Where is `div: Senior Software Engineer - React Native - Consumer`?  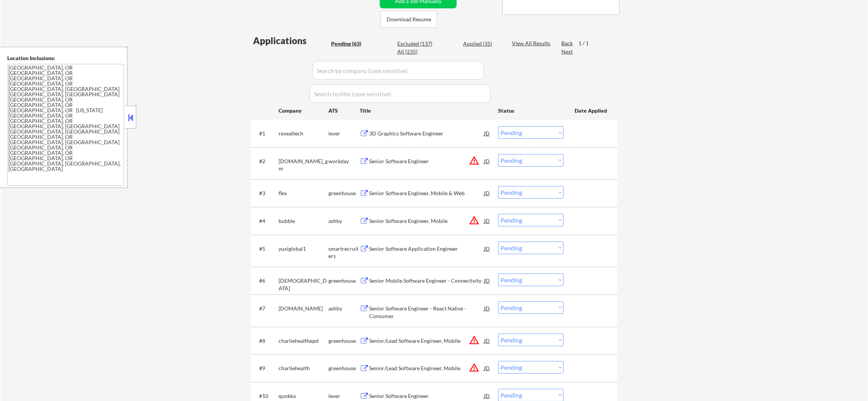 div: Senior Software Engineer - React Native - Consumer is located at coordinates (426, 312).